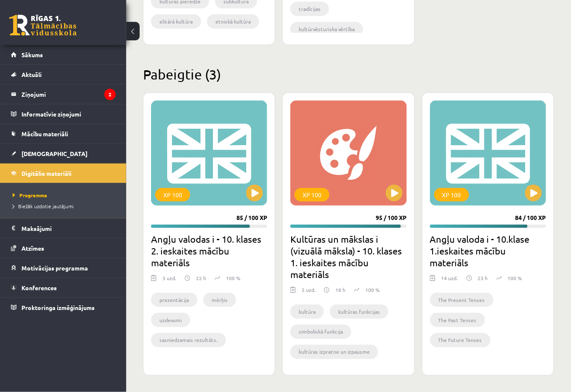 Image resolution: width=571 pixels, height=392 pixels. What do you see at coordinates (176, 21) in the screenshot?
I see `li: elitārā kultūra` at bounding box center [176, 21].